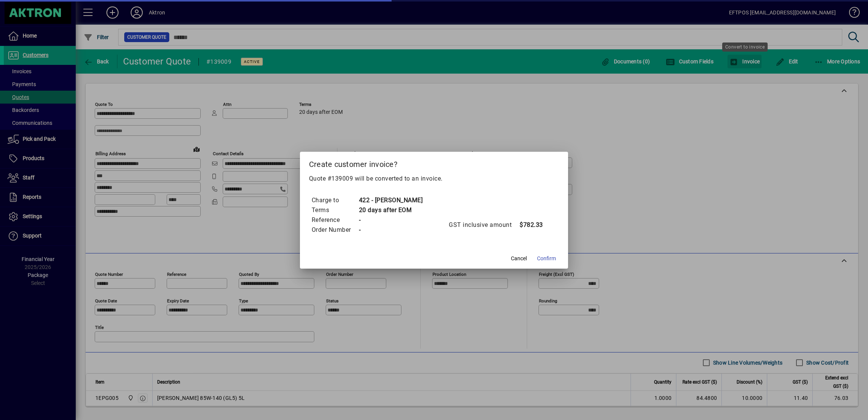 The image size is (868, 420). What do you see at coordinates (547, 258) in the screenshot?
I see `button: Confirm` at bounding box center [547, 258].